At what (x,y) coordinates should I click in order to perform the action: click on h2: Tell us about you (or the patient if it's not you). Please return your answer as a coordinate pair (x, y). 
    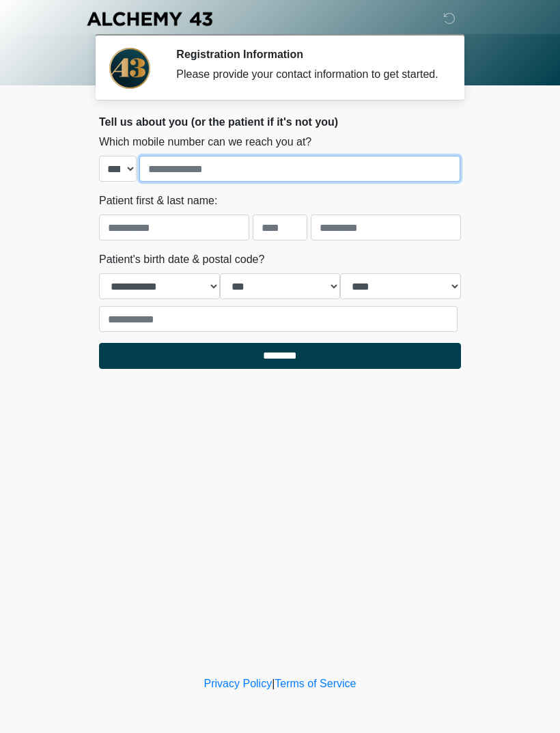
    Looking at the image, I should click on (280, 121).